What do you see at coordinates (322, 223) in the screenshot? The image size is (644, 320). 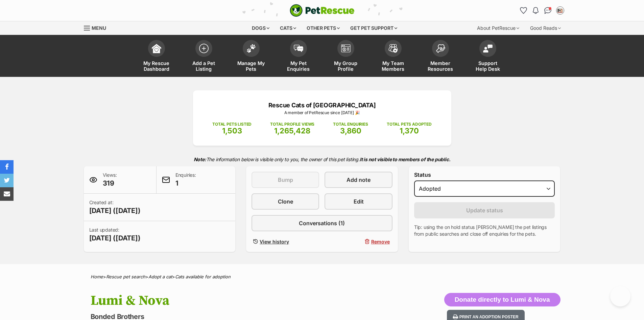 I see `a: Conversations (1)` at bounding box center [322, 223].